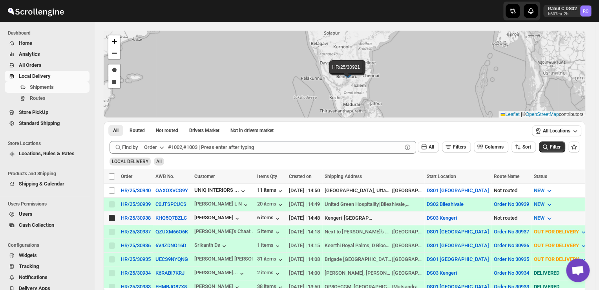 The image size is (599, 290). Describe the element at coordinates (49, 33) in the screenshot. I see `span: Dashboard` at that location.